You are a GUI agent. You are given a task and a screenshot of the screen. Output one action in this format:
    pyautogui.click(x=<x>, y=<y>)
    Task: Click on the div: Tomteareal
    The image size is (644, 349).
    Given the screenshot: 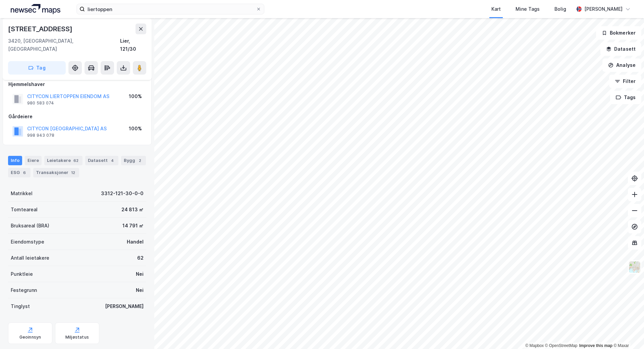 What is the action you would take?
    pyautogui.click(x=25, y=209)
    